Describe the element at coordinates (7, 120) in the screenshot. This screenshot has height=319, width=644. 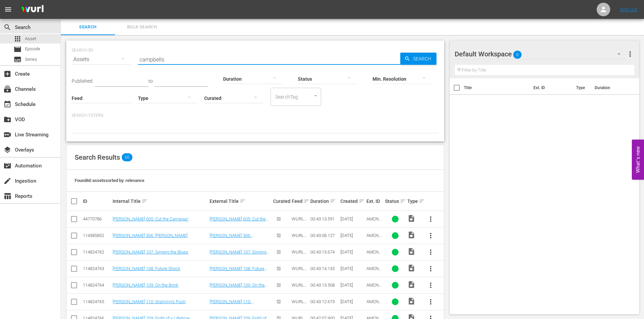
I see `span: VOD` at that location.